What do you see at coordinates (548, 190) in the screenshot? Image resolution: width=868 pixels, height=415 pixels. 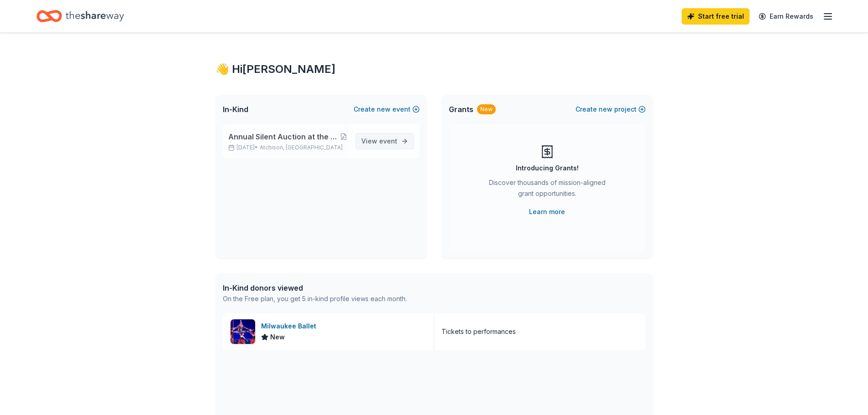 I see `div: Discover thousands of mission-aligned grant opportunities.` at bounding box center [548, 190].